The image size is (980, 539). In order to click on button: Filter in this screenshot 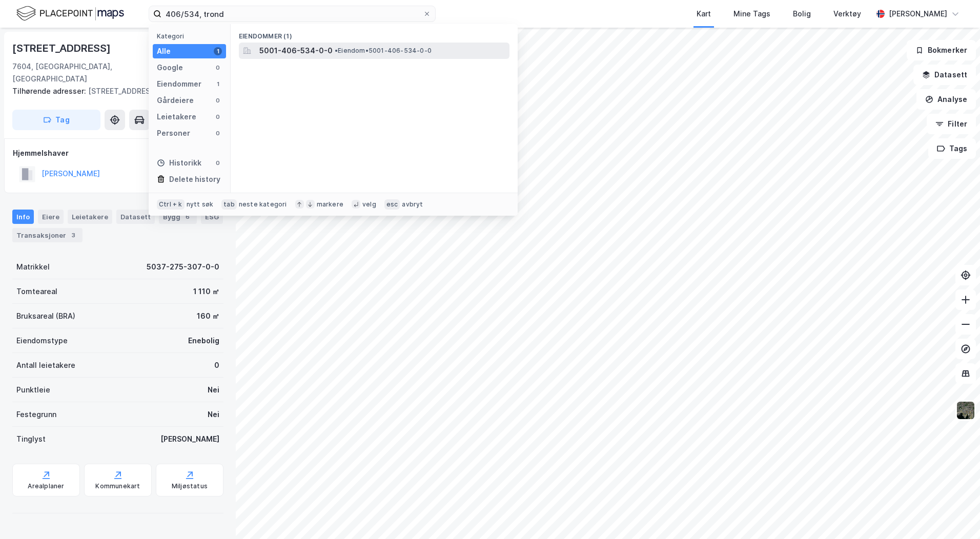, I will do `click(951, 124)`.